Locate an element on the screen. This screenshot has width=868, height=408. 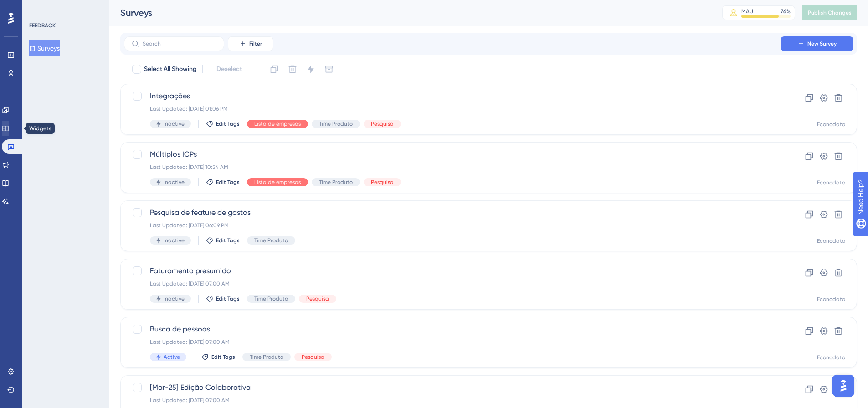
img: launcher-image-alternative-text is located at coordinates (14, 14).